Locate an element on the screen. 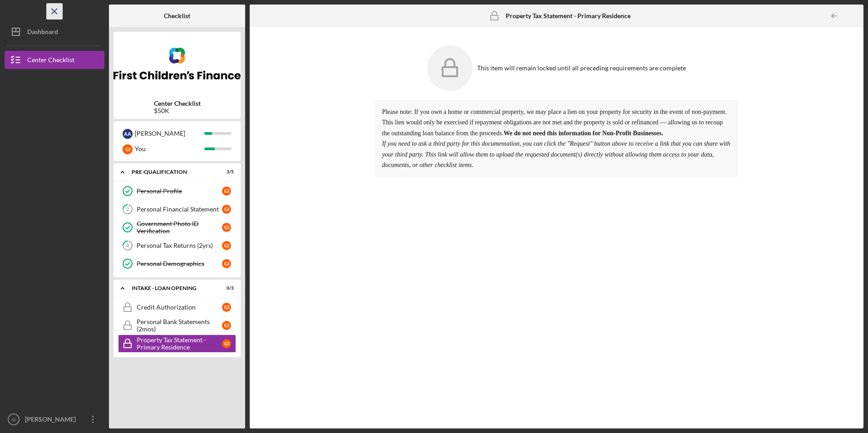  em: If you need to ask a third party for this documentation, you can click the "Request" button above... is located at coordinates (556, 154).